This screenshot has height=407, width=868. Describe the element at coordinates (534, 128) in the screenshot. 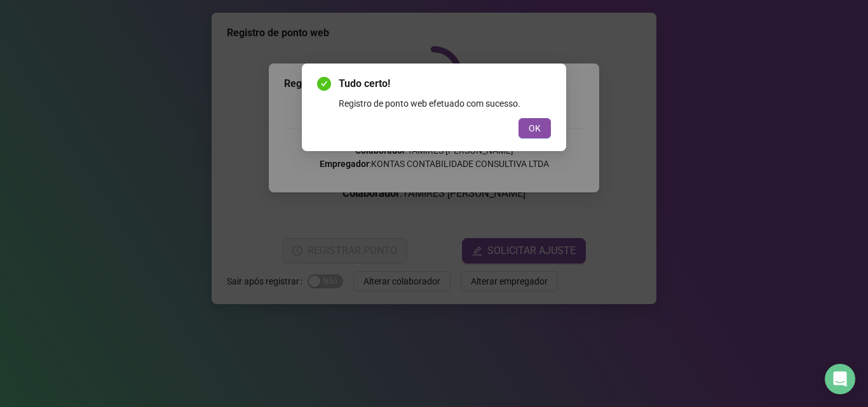

I see `button: OK` at that location.